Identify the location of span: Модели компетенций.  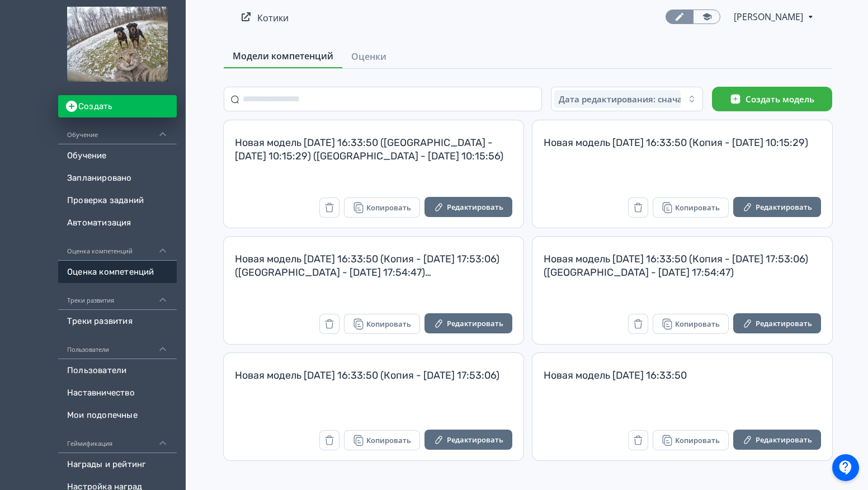
(283, 55).